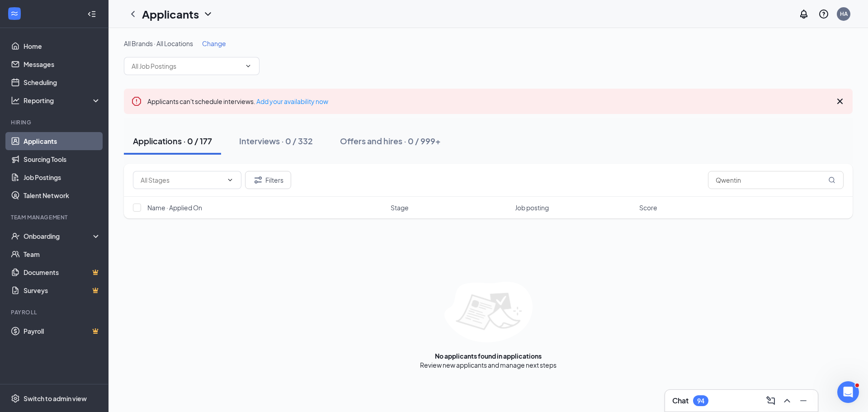  I want to click on input: All Stages, so click(182, 180).